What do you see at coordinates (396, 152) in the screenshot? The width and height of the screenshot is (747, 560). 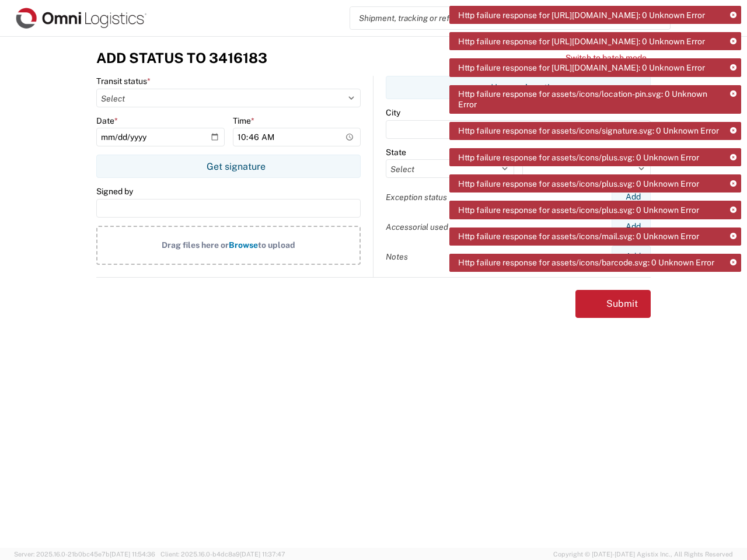 I see `label: State` at bounding box center [396, 152].